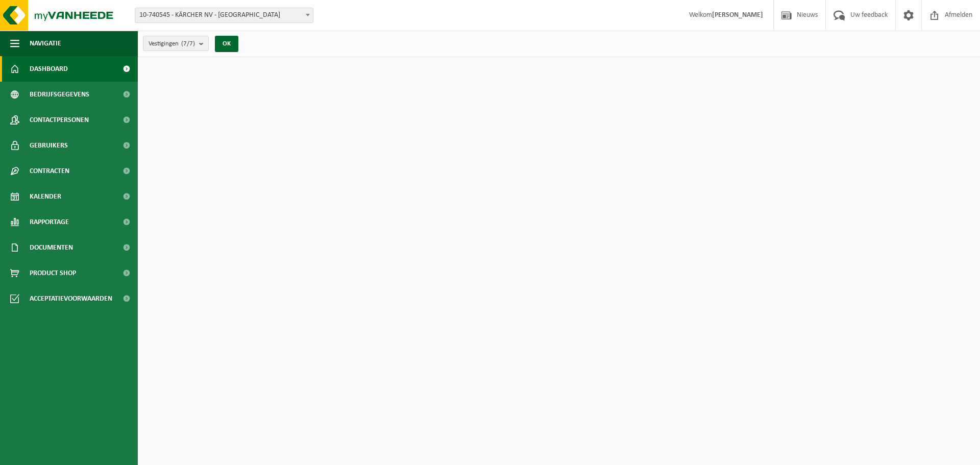 This screenshot has width=980, height=465. Describe the element at coordinates (49, 222) in the screenshot. I see `span: Rapportage` at that location.